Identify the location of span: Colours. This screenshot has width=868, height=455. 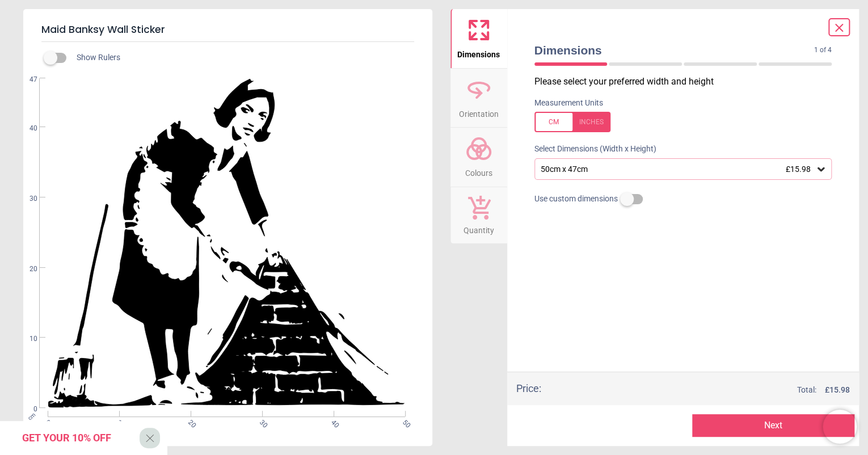
(479, 171).